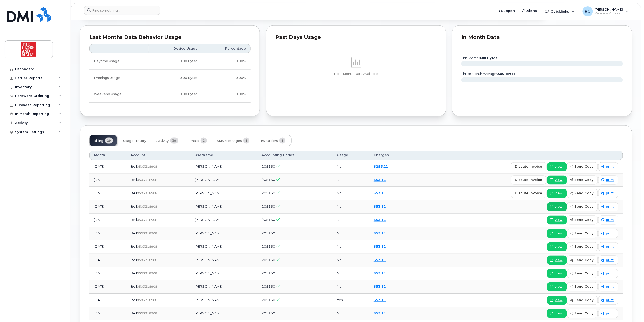 The width and height of the screenshot is (644, 322). What do you see at coordinates (381, 167) in the screenshot?
I see `a: $253.21` at bounding box center [381, 167].